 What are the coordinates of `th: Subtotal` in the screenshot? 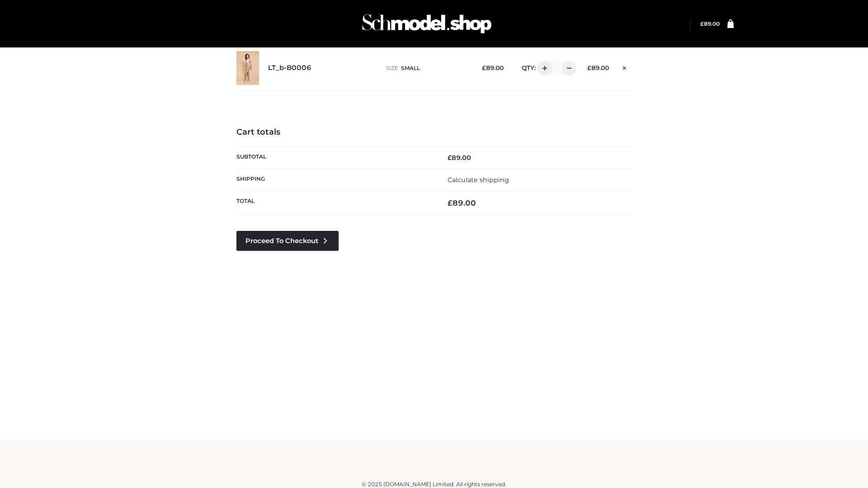 It's located at (335, 157).